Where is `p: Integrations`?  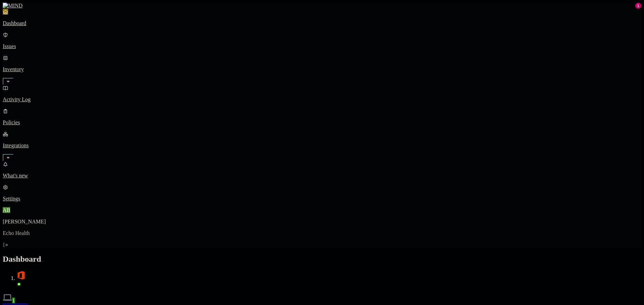
p: Integrations is located at coordinates (322, 145).